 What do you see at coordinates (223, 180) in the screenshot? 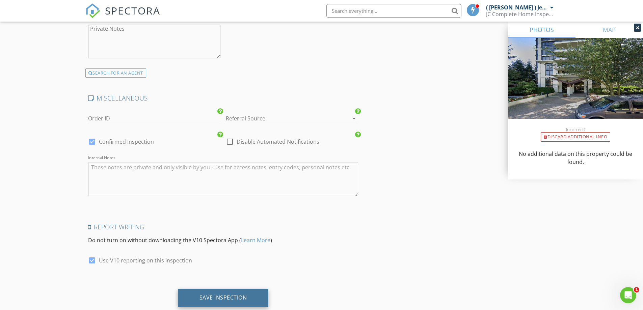
I see `textarea: Internal Notes` at bounding box center [223, 180].